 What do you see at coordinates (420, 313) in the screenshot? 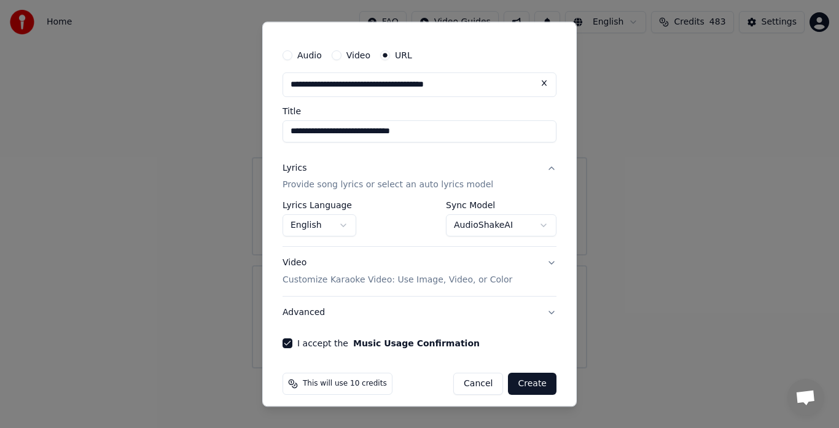
I see `button: Advanced` at bounding box center [420, 313].